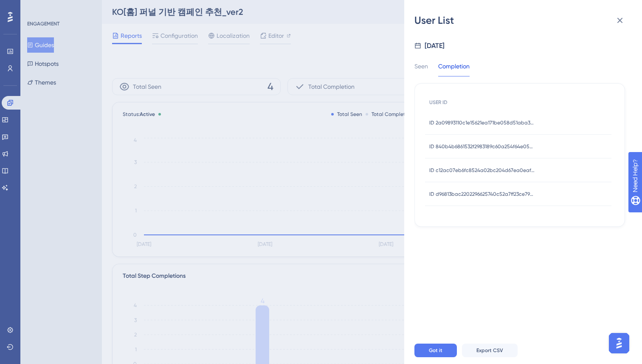  Describe the element at coordinates (436, 350) in the screenshot. I see `span: Got it` at that location.